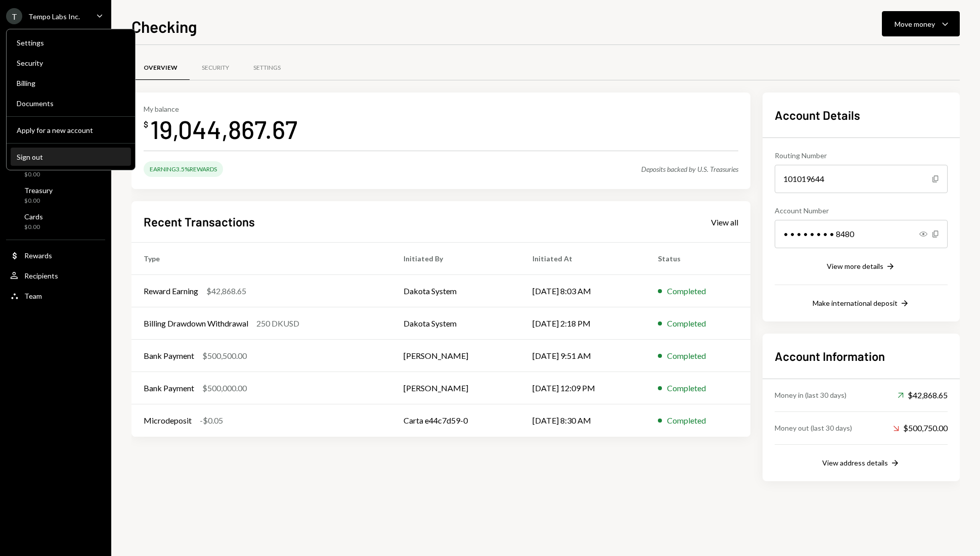 This screenshot has height=556, width=980. I want to click on div: Routing Number, so click(861, 155).